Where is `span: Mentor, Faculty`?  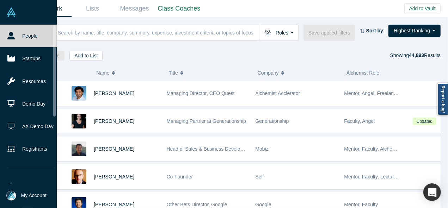 span: Mentor, Faculty is located at coordinates (361, 205).